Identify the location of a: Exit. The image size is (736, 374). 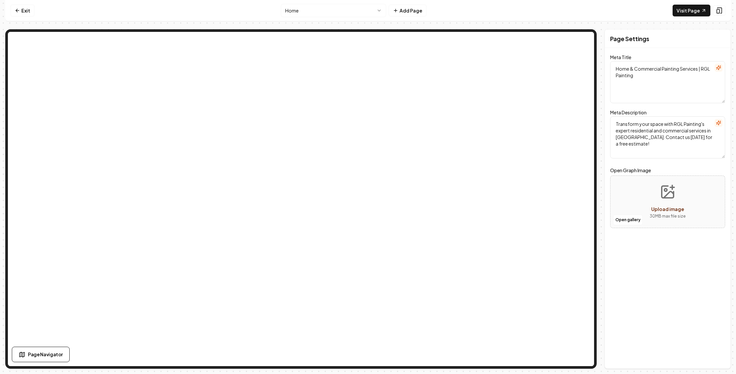
(22, 11).